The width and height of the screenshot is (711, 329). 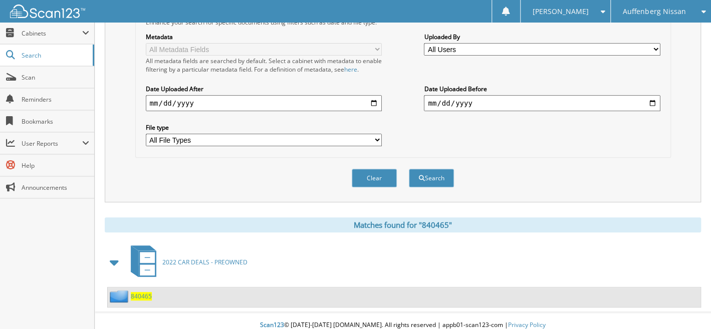 I want to click on span: 2022 CAR DEALS - PREOWNED, so click(x=205, y=262).